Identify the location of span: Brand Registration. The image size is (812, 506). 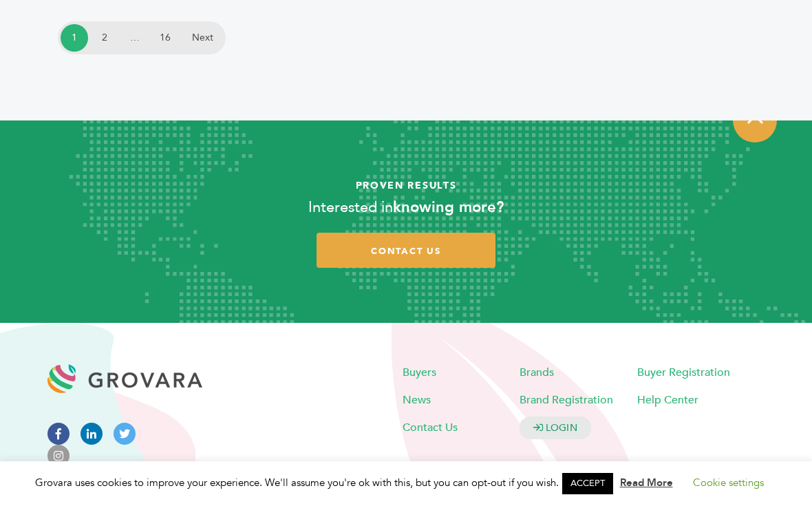
(566, 399).